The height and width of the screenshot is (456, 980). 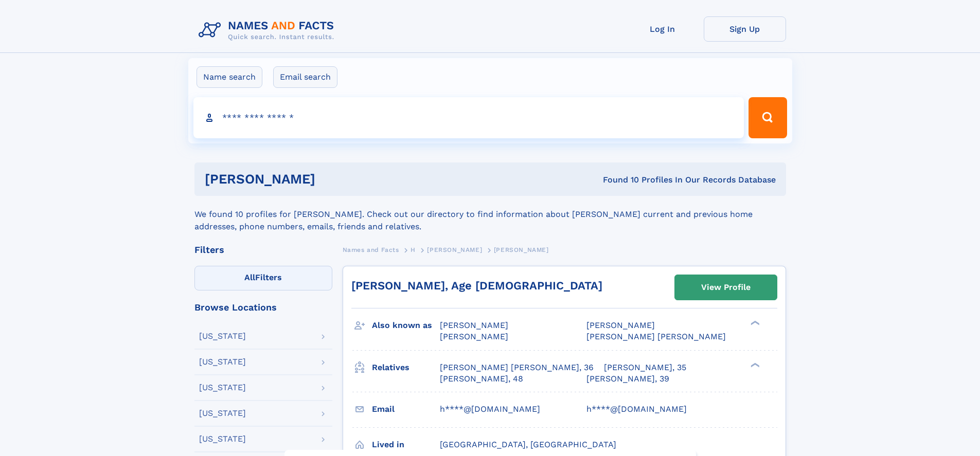 I want to click on span: H, so click(x=413, y=250).